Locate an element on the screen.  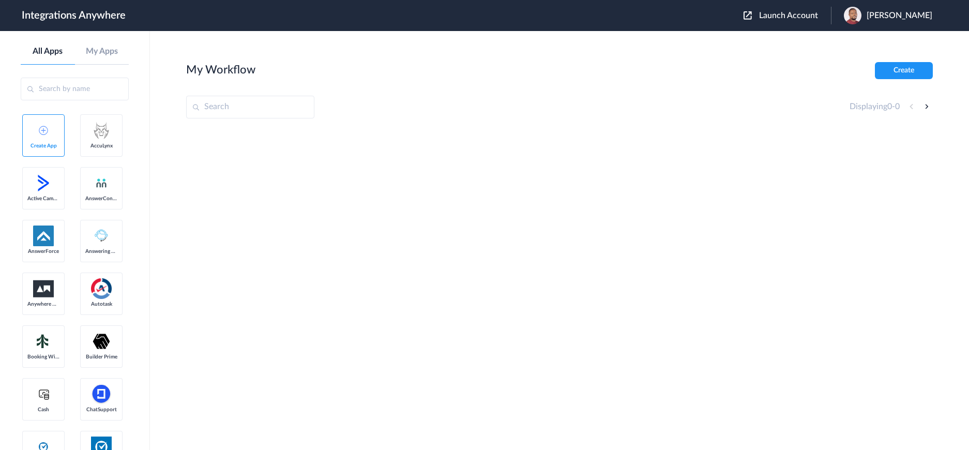
button: Launch Account is located at coordinates (787, 16).